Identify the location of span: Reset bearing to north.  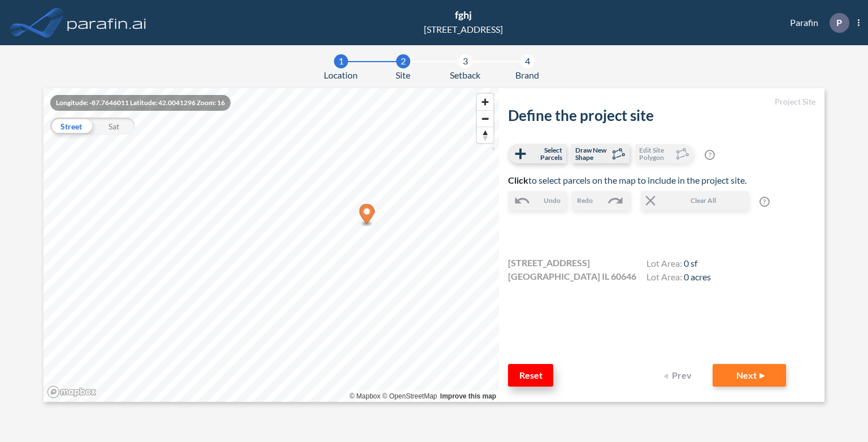
(485, 135).